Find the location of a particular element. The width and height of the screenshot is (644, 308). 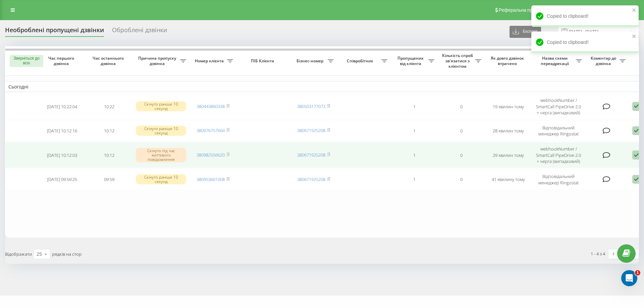

font: Час першого дзвінка is located at coordinates (61, 61).